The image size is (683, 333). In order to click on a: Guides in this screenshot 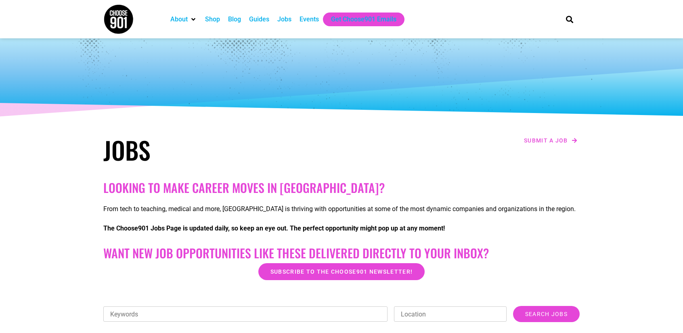, I will do `click(259, 19)`.